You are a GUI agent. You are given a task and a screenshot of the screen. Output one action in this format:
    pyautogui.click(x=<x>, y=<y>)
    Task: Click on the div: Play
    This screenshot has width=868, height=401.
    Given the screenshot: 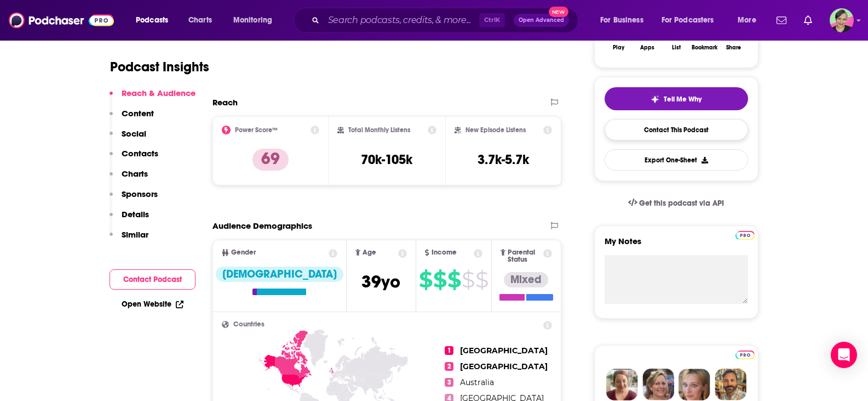 What is the action you would take?
    pyautogui.click(x=618, y=48)
    